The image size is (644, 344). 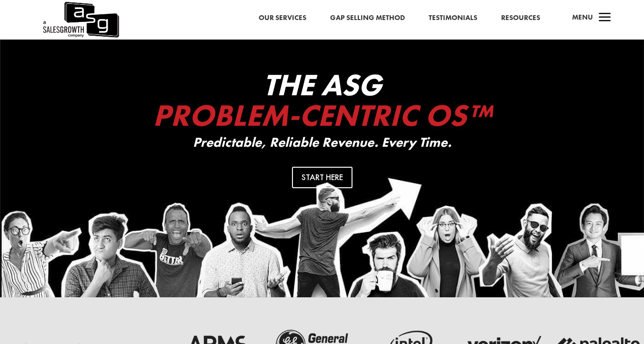 I want to click on p: Predictable, Reliable Revenue. Every Time., so click(x=322, y=142).